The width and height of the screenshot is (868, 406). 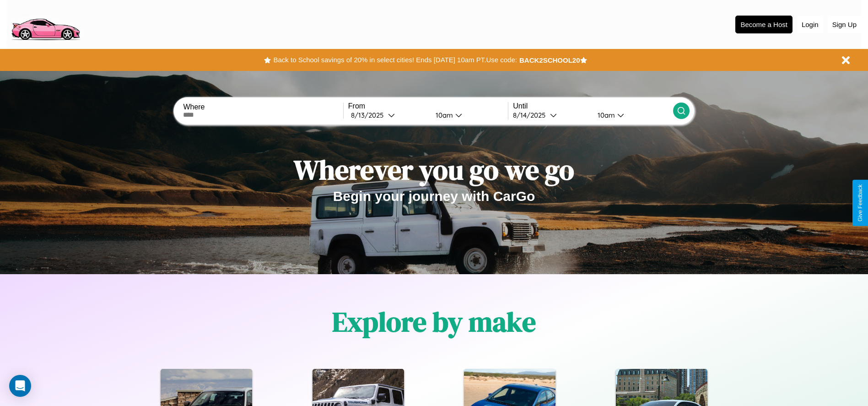 What do you see at coordinates (531, 115) in the screenshot?
I see `div: 8 / 14 / 2025` at bounding box center [531, 115].